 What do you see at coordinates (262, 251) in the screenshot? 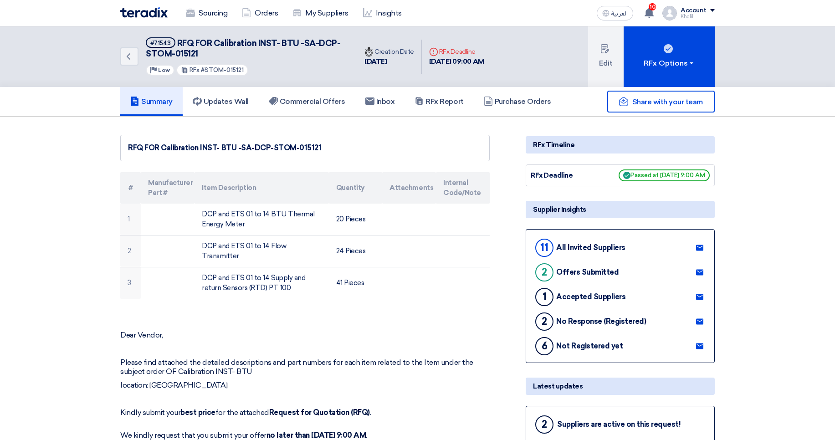
I see `td: DCP and ETS 01 to 14 Flow Transmitter` at bounding box center [262, 251].